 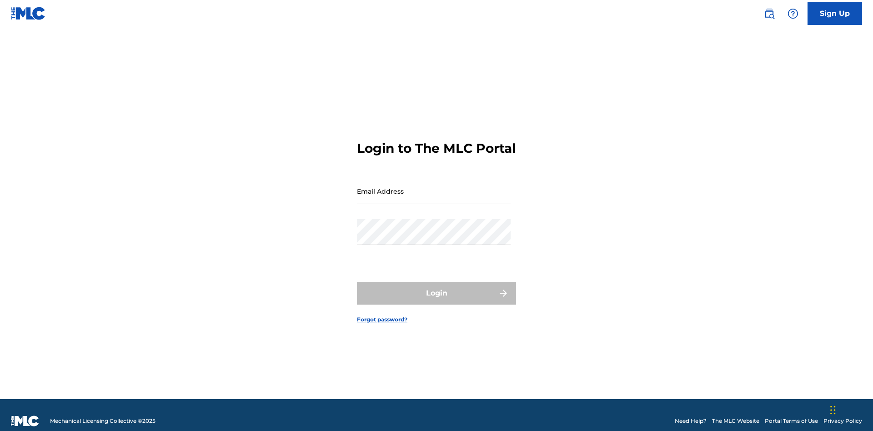 What do you see at coordinates (736, 421) in the screenshot?
I see `a: The MLC Website` at bounding box center [736, 421].